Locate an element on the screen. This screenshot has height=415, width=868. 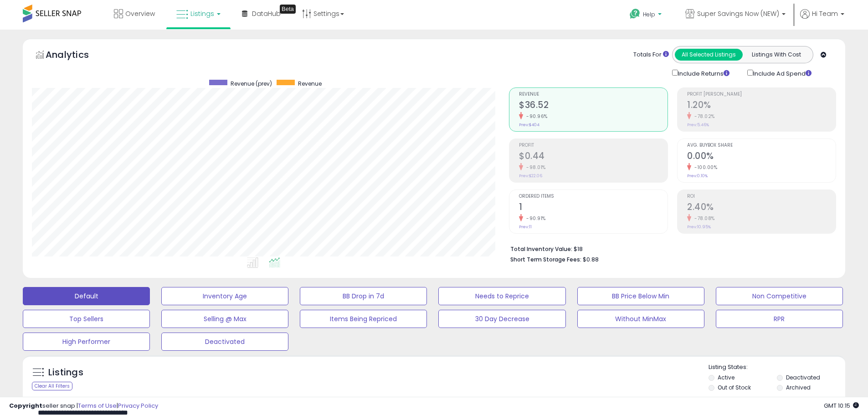
small: Prev: 5.46% is located at coordinates (699, 125).